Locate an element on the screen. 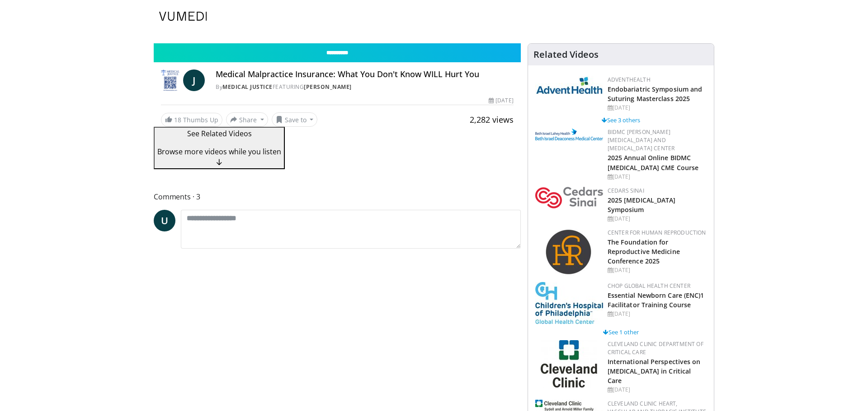 This screenshot has height=411, width=868. div: By FEATURING is located at coordinates (364, 87).